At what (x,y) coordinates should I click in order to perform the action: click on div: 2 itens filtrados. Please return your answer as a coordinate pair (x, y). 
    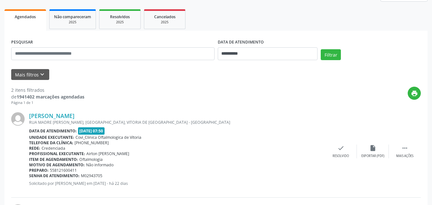
    Looking at the image, I should click on (48, 90).